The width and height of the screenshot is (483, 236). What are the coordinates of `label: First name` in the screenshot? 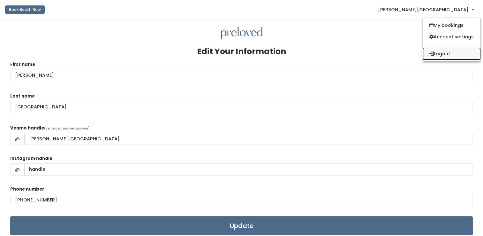 It's located at (23, 64).